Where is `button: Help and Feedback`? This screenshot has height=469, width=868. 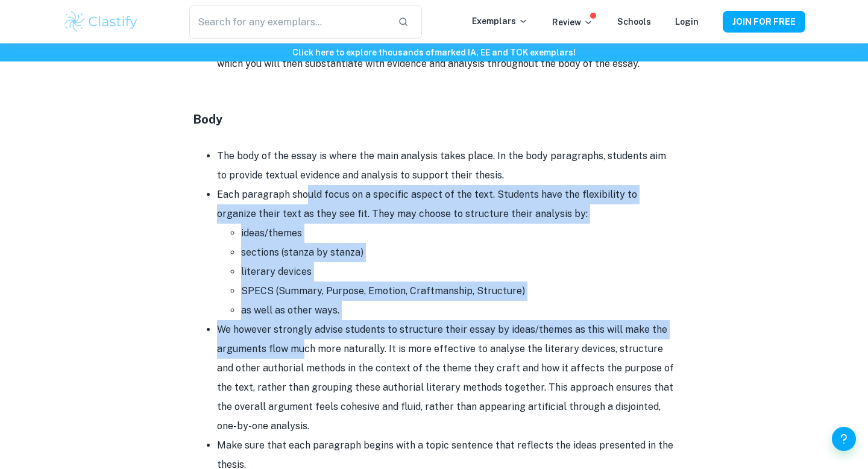 button: Help and Feedback is located at coordinates (844, 439).